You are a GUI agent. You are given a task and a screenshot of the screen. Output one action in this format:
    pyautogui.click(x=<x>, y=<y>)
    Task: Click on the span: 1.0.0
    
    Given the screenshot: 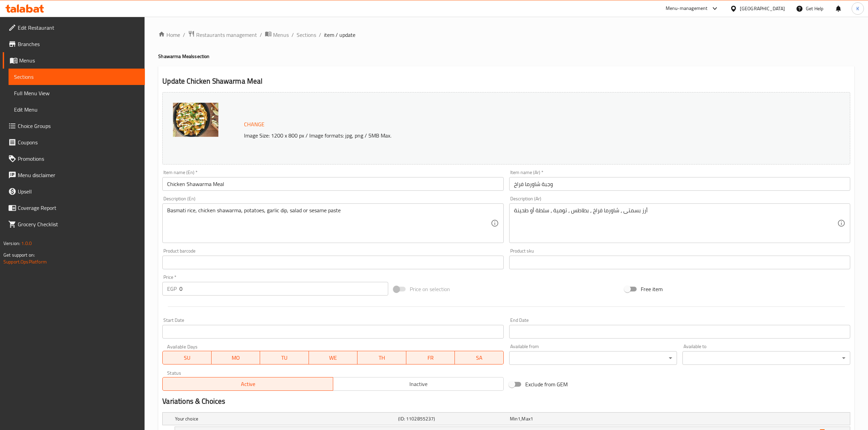 What is the action you would take?
    pyautogui.click(x=27, y=244)
    